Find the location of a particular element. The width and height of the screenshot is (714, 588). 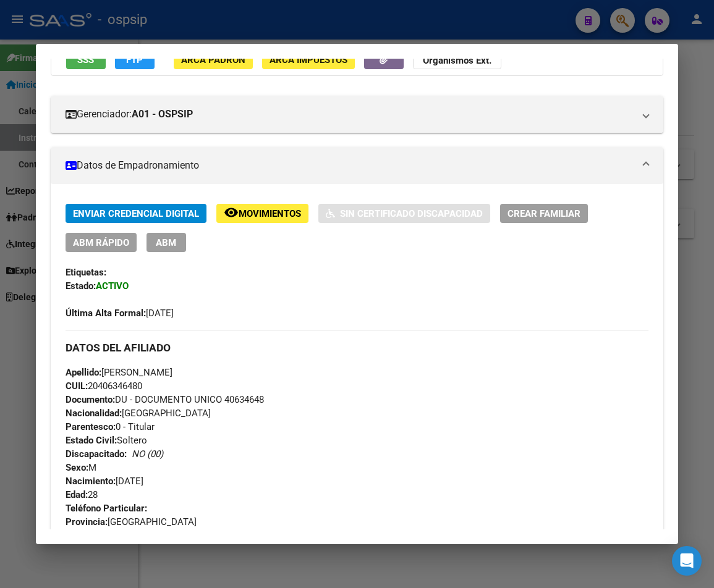

button: SSS is located at coordinates (86, 59).